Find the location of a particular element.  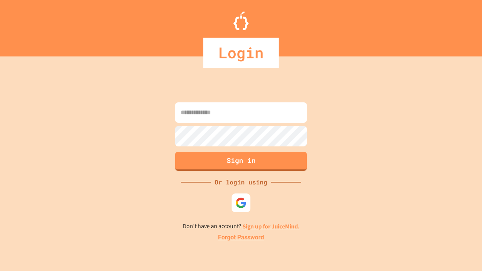

img: Logo.svg is located at coordinates (241, 21).